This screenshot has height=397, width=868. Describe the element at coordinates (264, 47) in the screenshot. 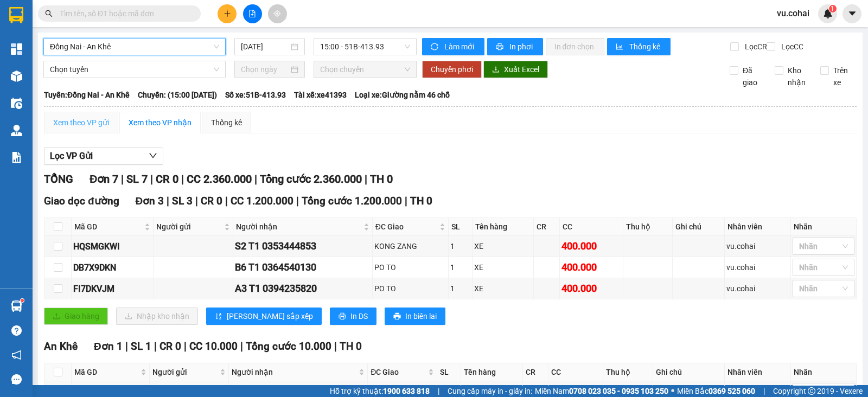

I see `input: 14/08/2025` at that location.